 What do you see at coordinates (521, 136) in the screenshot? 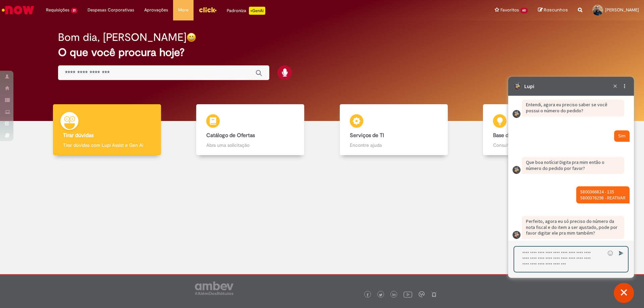
I see `b: Base de Conhecimento` at bounding box center [521, 136].